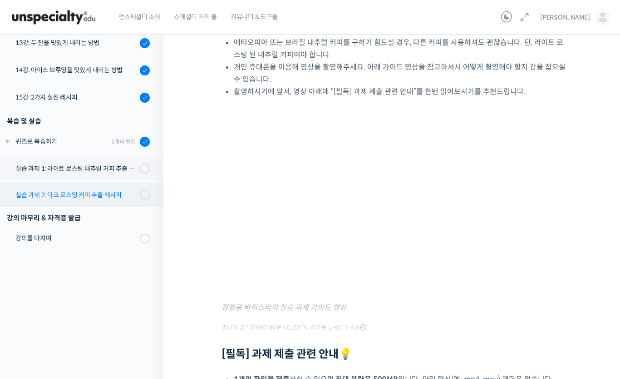  I want to click on div: 실습 과제 1: 라이트 로스팅 내추럴 커피 추출 레시피, so click(76, 169).